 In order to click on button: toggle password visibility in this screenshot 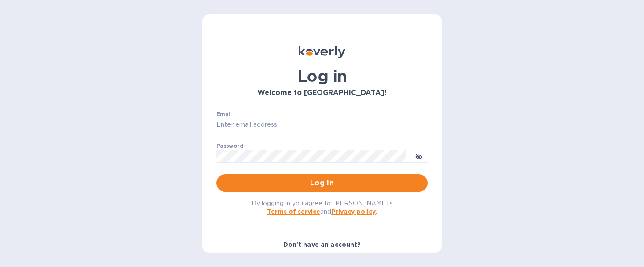, I will do `click(418, 156)`.